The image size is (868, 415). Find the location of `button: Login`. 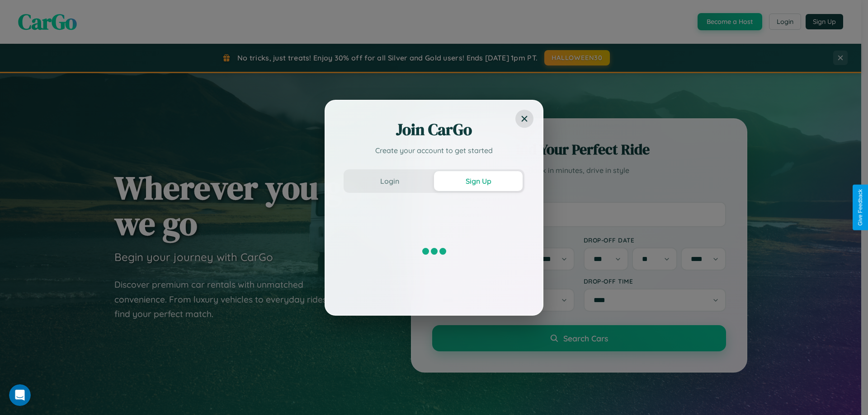

button: Login is located at coordinates (390, 181).